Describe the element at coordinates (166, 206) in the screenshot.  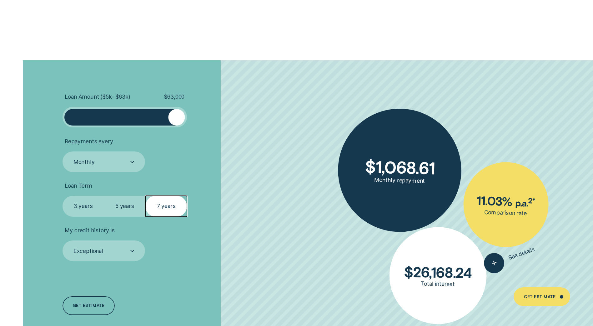
I see `label: 7 years` at that location.